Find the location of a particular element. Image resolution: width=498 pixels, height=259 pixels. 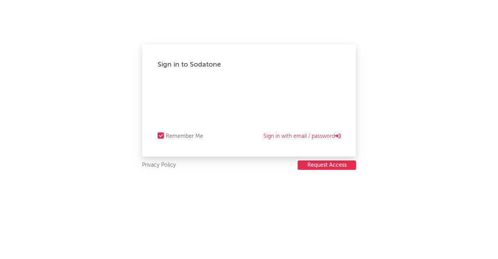

a: Sign in with email / password is located at coordinates (302, 136).